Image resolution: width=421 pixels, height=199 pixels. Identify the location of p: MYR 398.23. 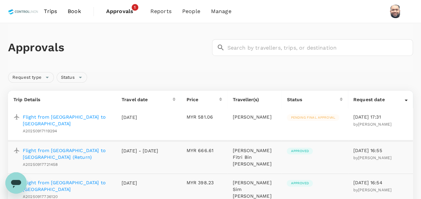
(204, 182).